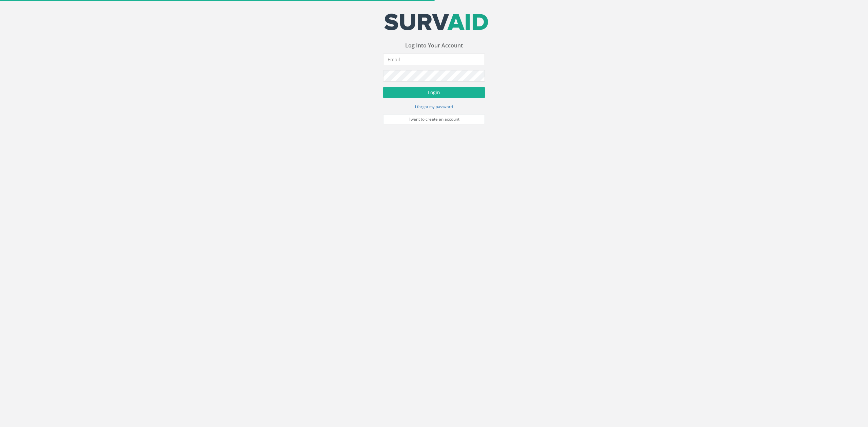  What do you see at coordinates (434, 106) in the screenshot?
I see `a: I forgot my password` at bounding box center [434, 106].